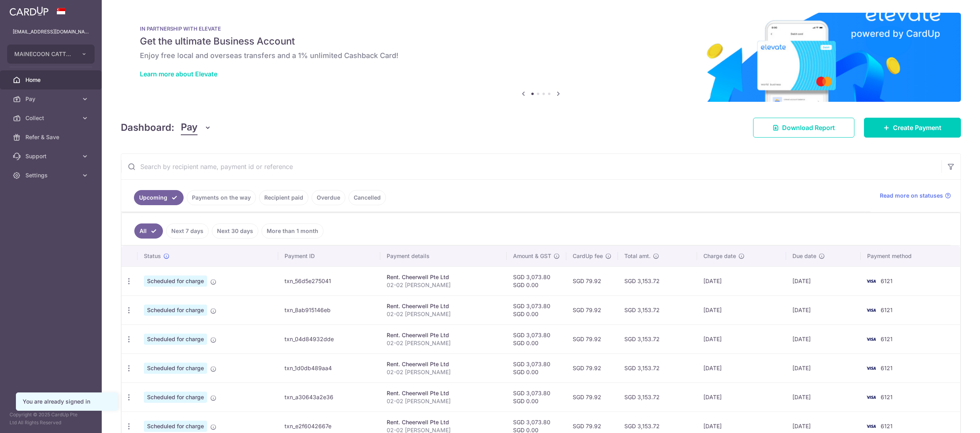 This screenshot has width=980, height=433. I want to click on span: Amount & GST, so click(532, 256).